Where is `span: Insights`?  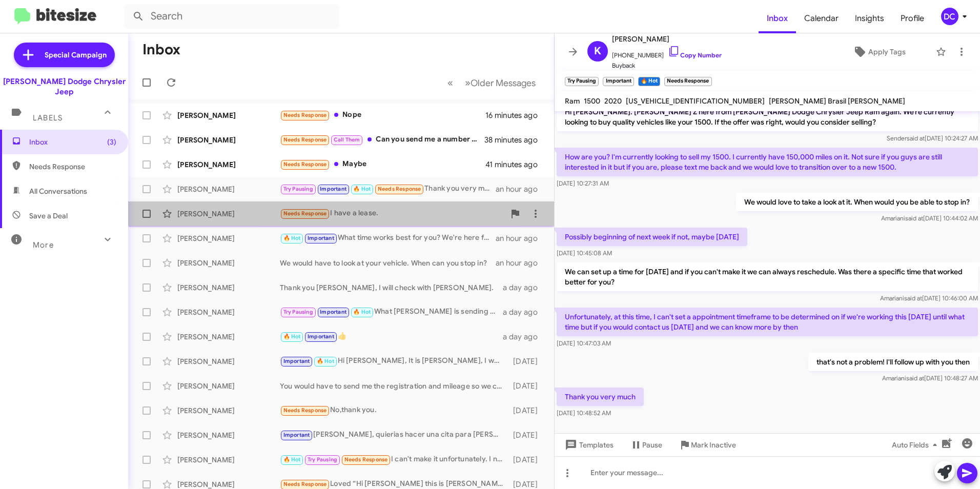 span: Insights is located at coordinates (869, 19).